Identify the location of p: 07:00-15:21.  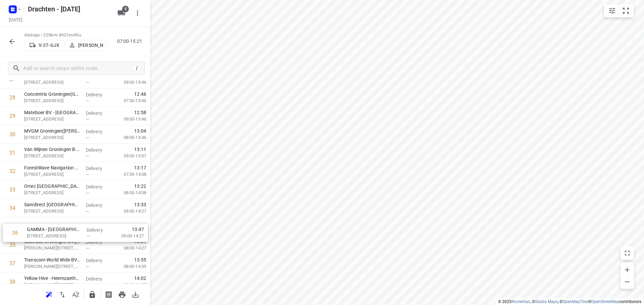
(131, 41).